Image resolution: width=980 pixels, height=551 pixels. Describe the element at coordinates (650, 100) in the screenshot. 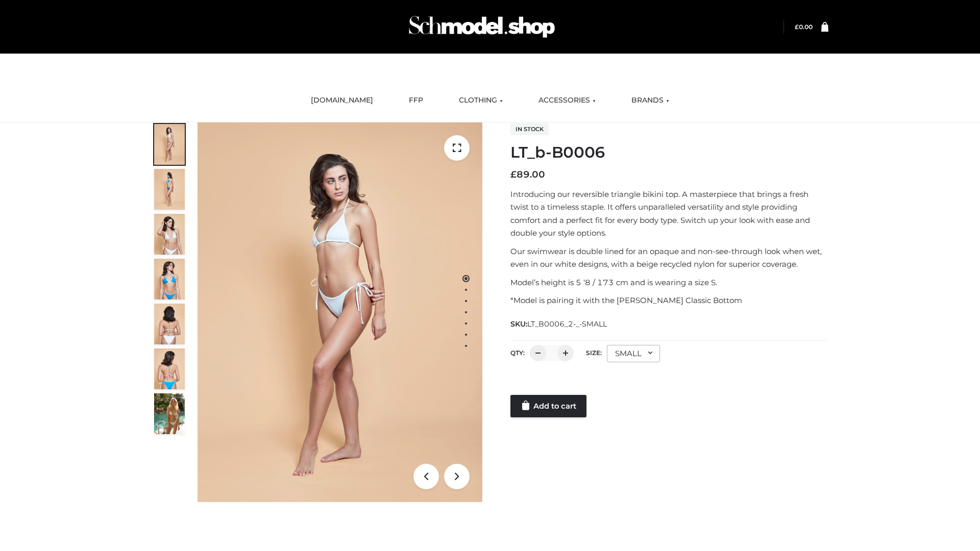

I see `a: BRANDS` at that location.